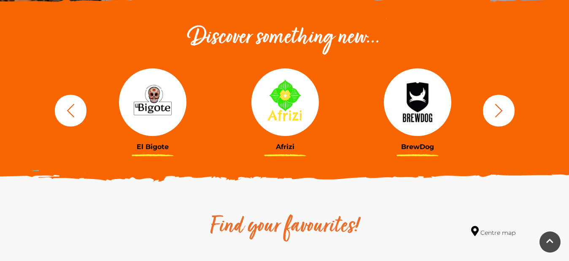 This screenshot has width=569, height=261. I want to click on h3: Afrizi, so click(285, 146).